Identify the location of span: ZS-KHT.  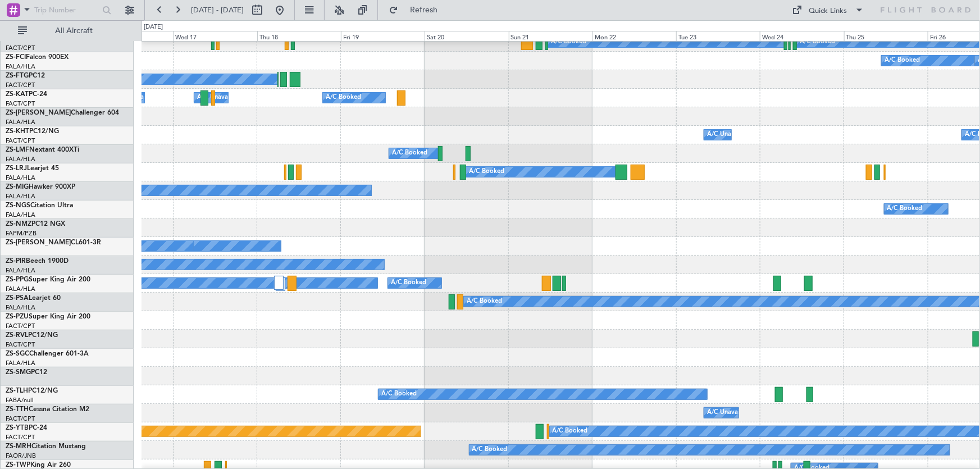
(17, 131).